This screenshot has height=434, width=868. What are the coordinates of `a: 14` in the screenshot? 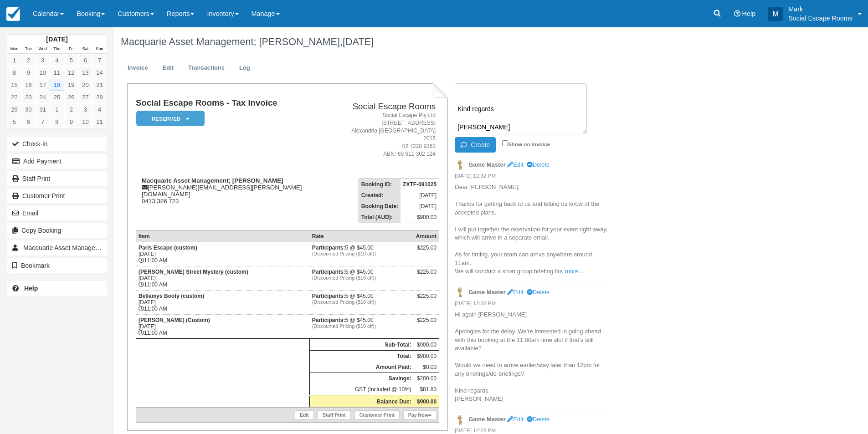 It's located at (99, 72).